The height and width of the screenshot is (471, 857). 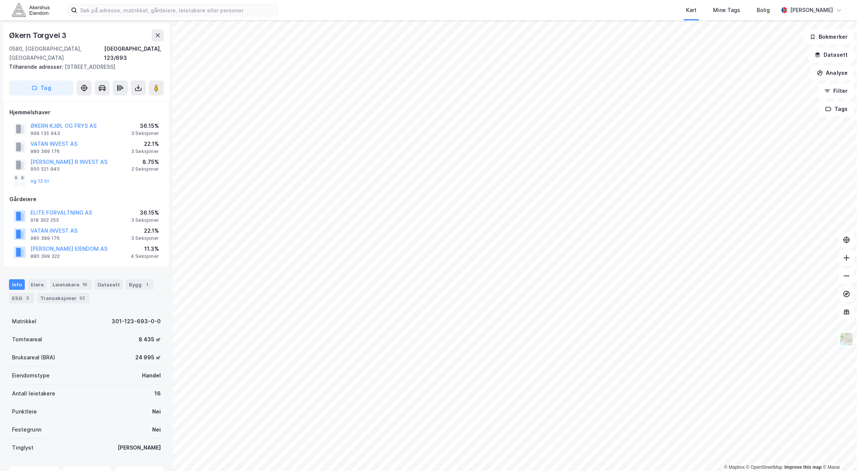 What do you see at coordinates (838, 453) in the screenshot?
I see `div: Kontrollprogram for chat` at bounding box center [838, 453].